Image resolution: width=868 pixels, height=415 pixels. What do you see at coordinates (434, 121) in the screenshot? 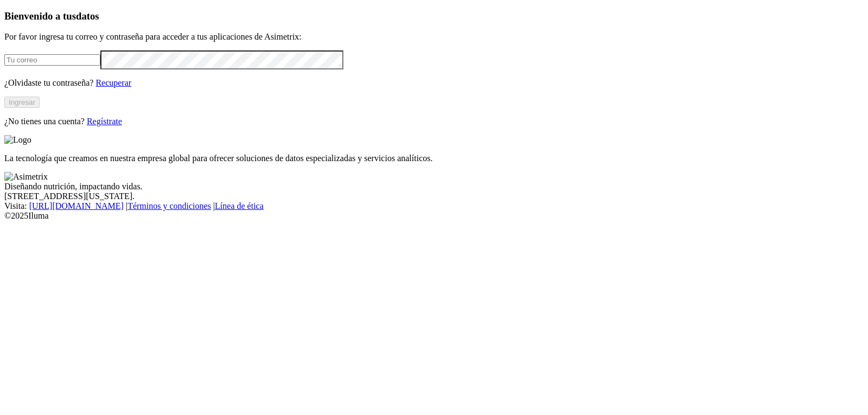
I see `p: ¿No tienes una cuenta?` at bounding box center [434, 121].